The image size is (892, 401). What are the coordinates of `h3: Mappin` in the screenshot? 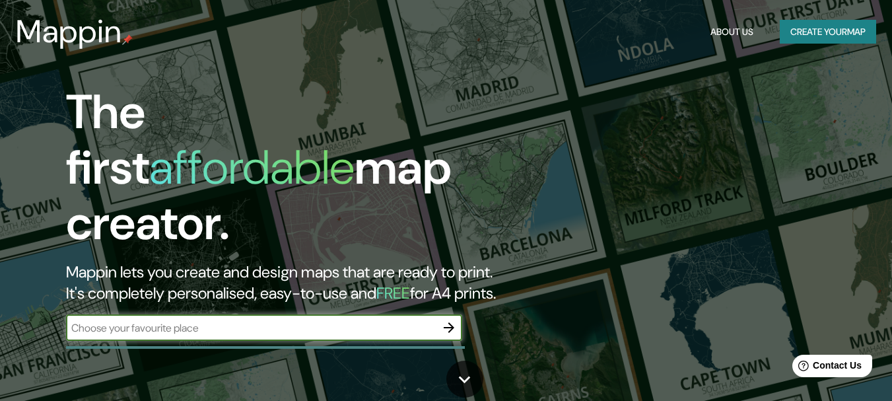 It's located at (69, 32).